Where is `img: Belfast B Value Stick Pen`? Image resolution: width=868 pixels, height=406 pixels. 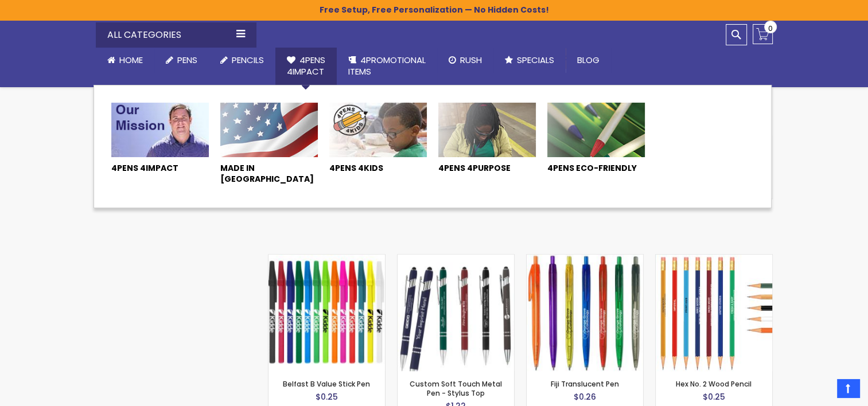
img: Belfast B Value Stick Pen is located at coordinates (326, 312).